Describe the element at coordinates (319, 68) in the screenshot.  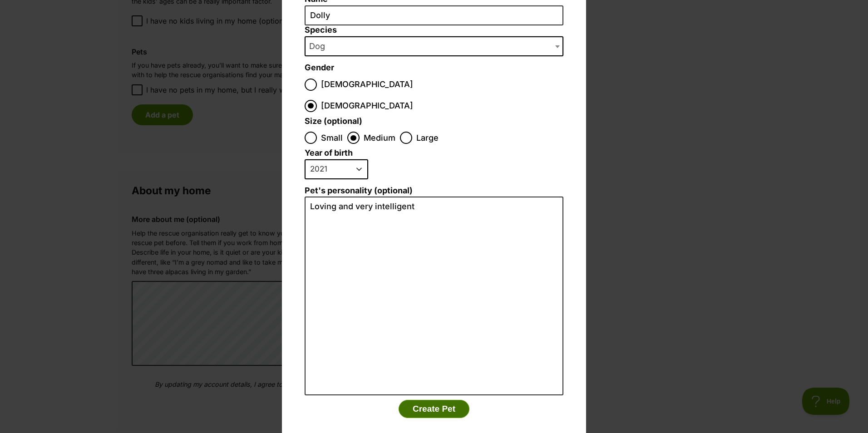
I see `label: Gender` at that location.